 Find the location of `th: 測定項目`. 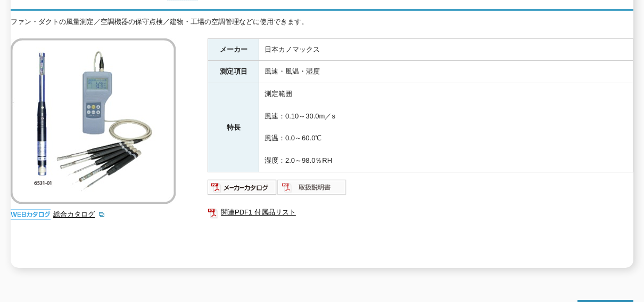

th: 測定項目 is located at coordinates (234, 72).